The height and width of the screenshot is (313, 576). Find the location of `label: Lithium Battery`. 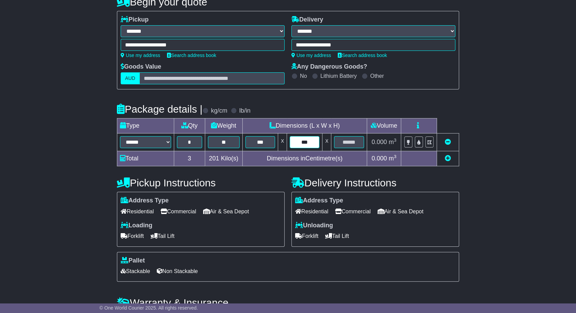

label: Lithium Battery is located at coordinates (339, 76).